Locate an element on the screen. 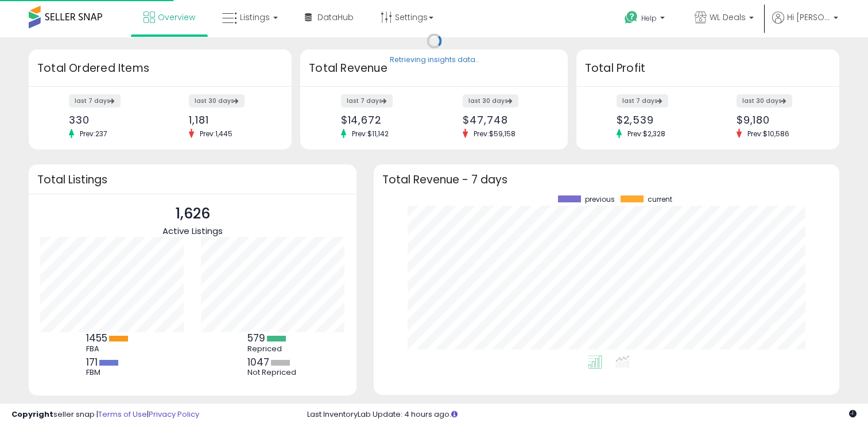 This screenshot has width=868, height=426. div: Last InventoryLab Update: 4 hours ago. is located at coordinates (581, 414).